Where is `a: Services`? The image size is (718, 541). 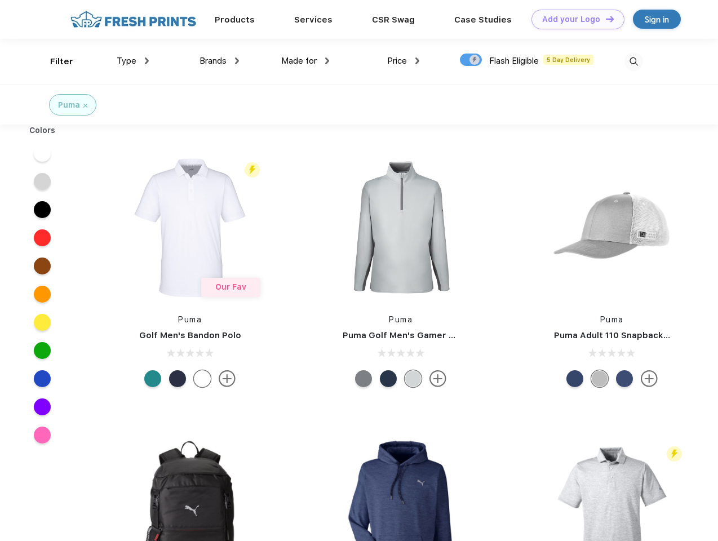
a: Services is located at coordinates (313, 20).